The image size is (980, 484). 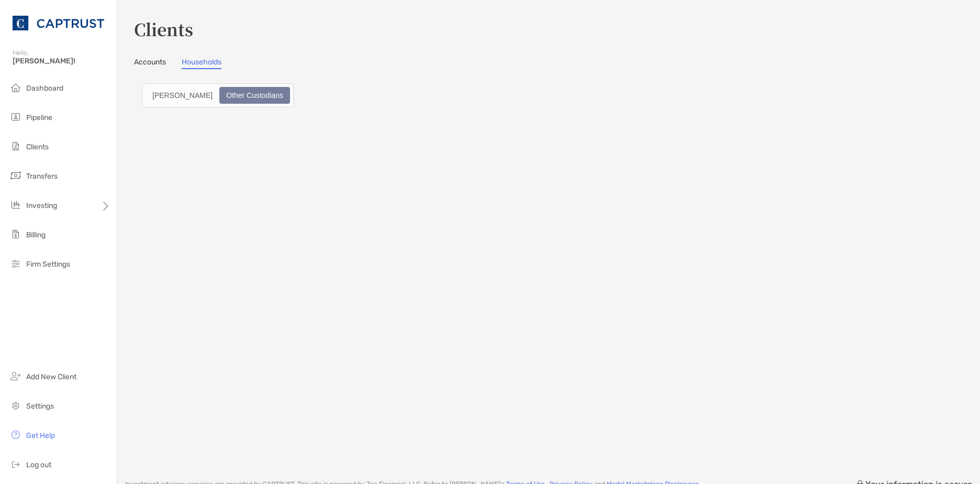 What do you see at coordinates (218, 95) in the screenshot?
I see `div: segmented control` at bounding box center [218, 95].